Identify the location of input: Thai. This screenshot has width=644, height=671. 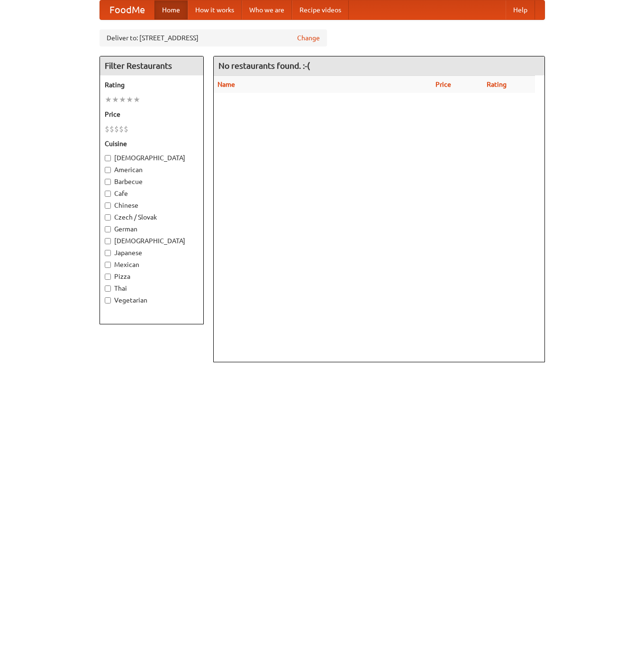
(108, 288).